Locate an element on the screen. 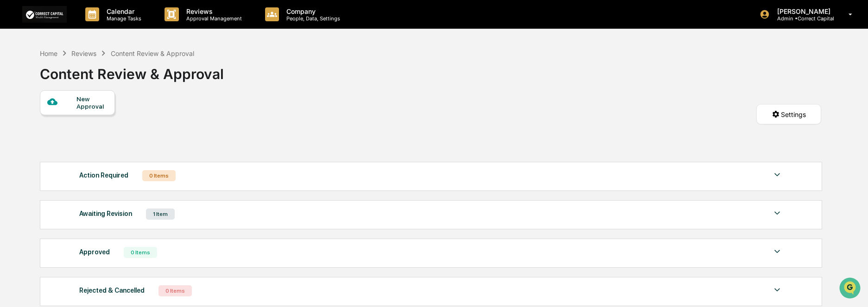  p: Admin • Correct Capital is located at coordinates (802, 19).